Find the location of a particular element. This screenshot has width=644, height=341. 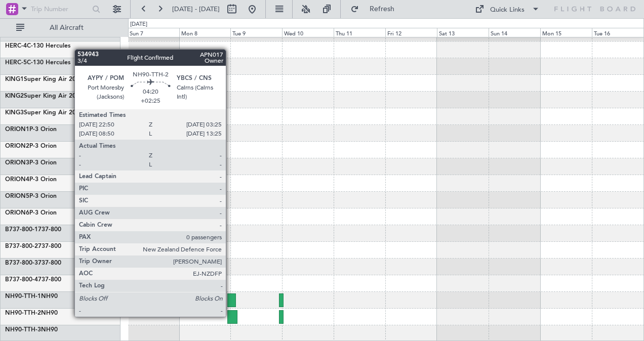

a: ORION1P-3 Orion is located at coordinates (31, 130).